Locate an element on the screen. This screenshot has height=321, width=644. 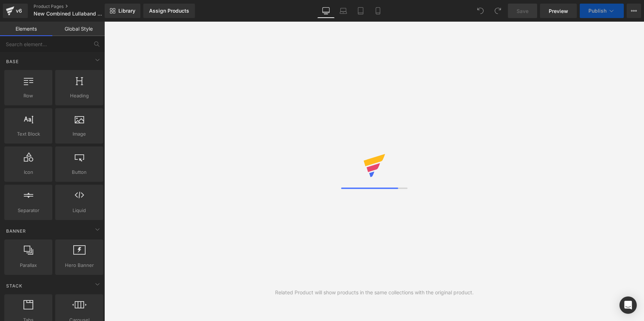
a: New Library is located at coordinates (122, 11).